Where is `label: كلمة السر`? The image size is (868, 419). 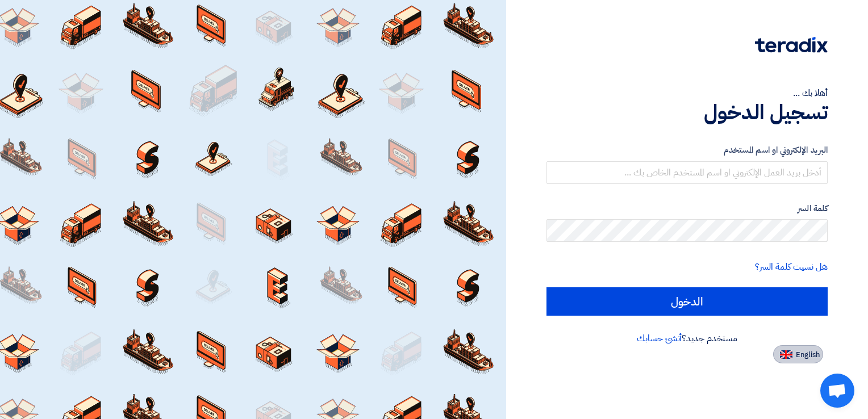 label: كلمة السر is located at coordinates (686, 208).